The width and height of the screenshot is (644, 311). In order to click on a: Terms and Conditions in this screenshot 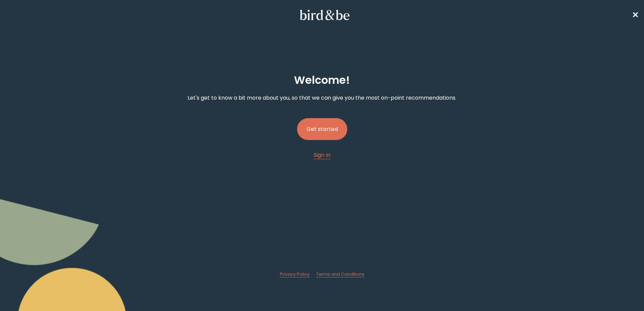, I will do `click(340, 274)`.